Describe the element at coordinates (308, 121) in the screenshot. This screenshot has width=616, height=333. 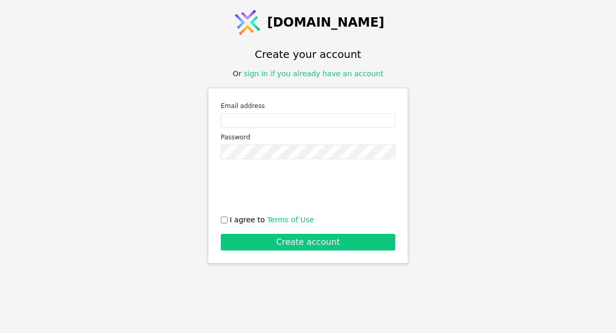
I see `input: Email address` at that location.